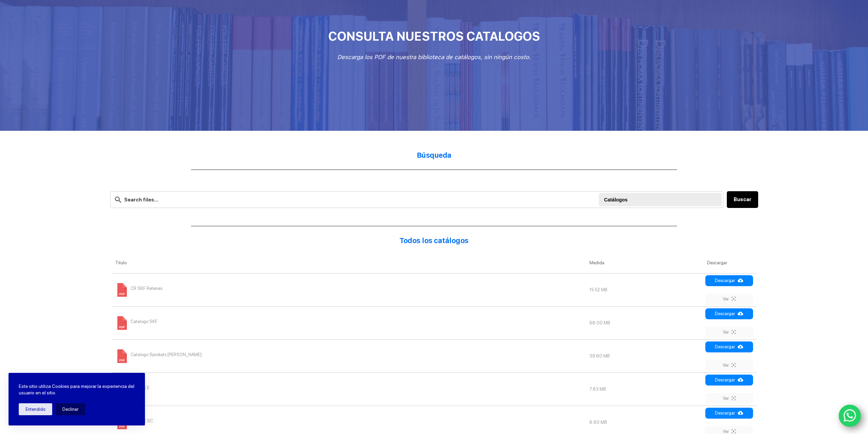 Image resolution: width=868 pixels, height=434 pixels. I want to click on span: Catalogo SKF, so click(144, 322).